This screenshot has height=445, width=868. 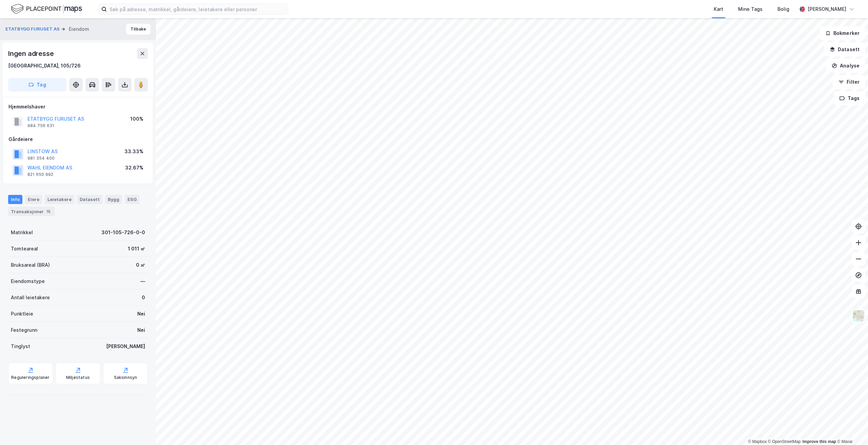 What do you see at coordinates (849, 82) in the screenshot?
I see `button: Filter` at bounding box center [849, 82].